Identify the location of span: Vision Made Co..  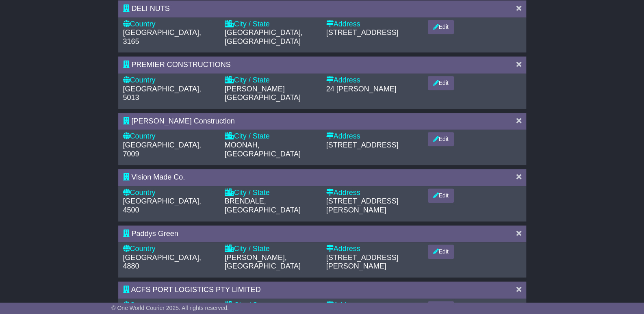
(158, 177).